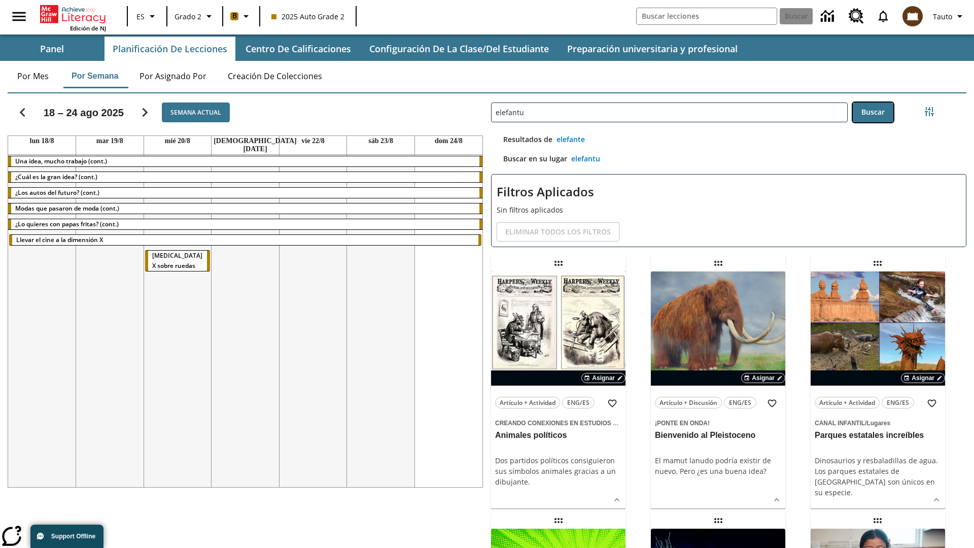 This screenshot has height=548, width=974. What do you see at coordinates (878, 423) in the screenshot?
I see `span: Tema: Canal Infantil/Lugares` at bounding box center [878, 423].